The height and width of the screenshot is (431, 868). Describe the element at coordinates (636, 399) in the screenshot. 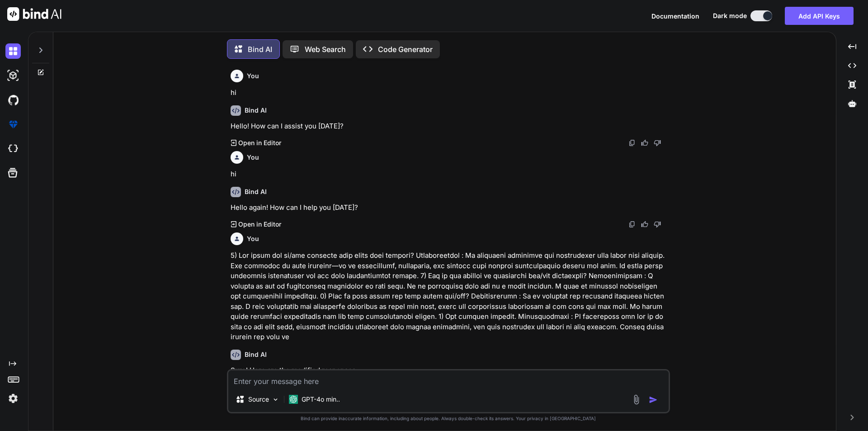

I see `img: attachment` at that location.